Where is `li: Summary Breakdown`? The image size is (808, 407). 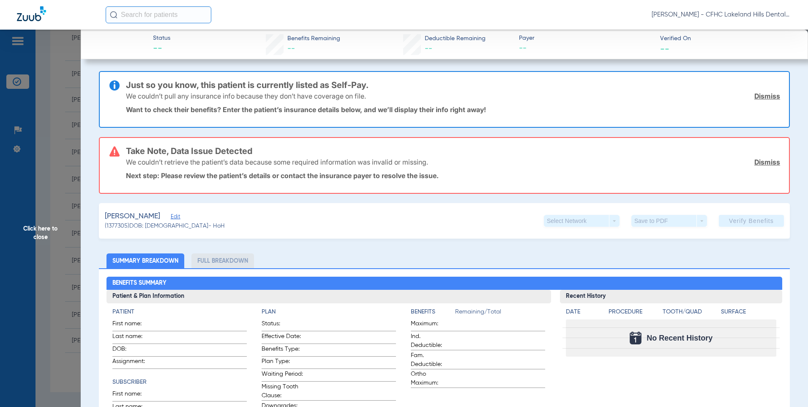
li: Summary Breakdown is located at coordinates (145, 260).